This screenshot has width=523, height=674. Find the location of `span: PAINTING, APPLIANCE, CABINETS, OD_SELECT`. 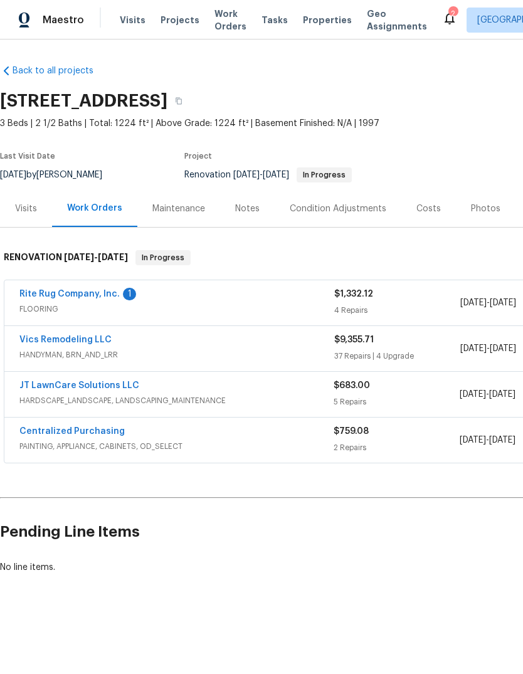

span: PAINTING, APPLIANCE, CABINETS, OD_SELECT is located at coordinates (176, 446).